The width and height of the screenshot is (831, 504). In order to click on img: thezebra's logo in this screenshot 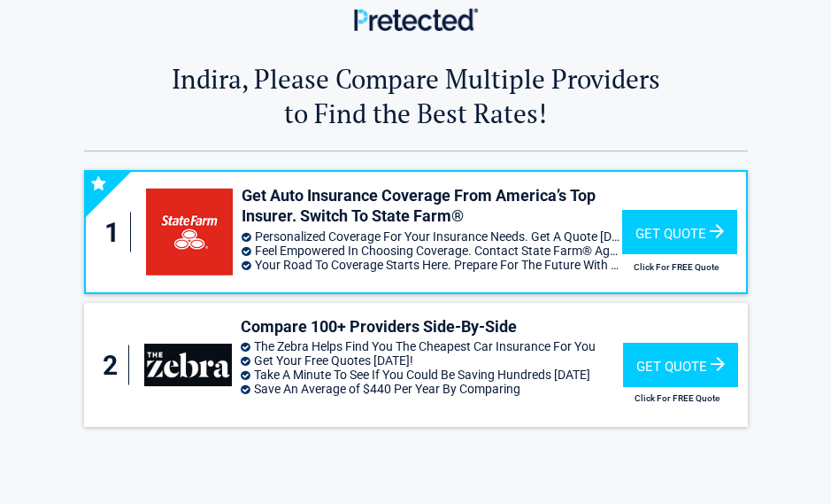, I will do `click(187, 365)`.